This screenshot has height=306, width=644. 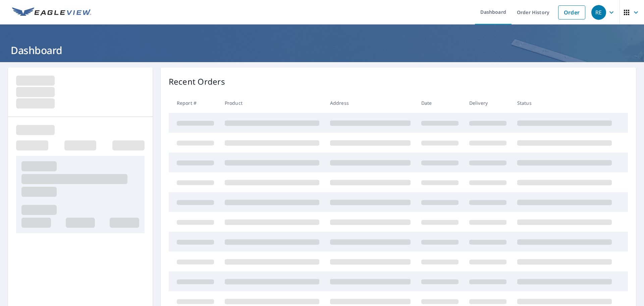 I want to click on th: Delivery, so click(x=488, y=103).